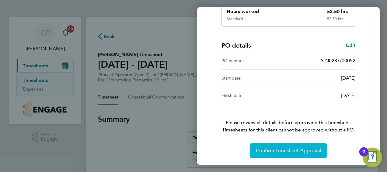  I want to click on h4: PO details, so click(236, 45).